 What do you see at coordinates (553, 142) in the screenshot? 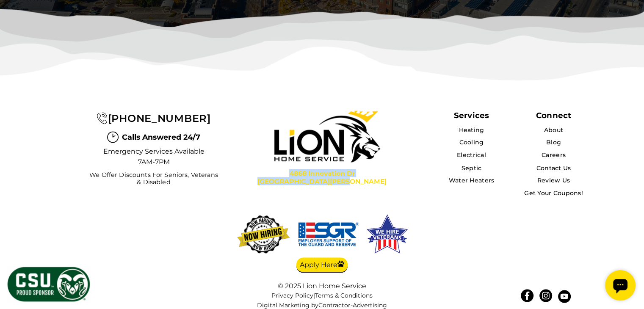
I see `a: Blog` at bounding box center [553, 142].